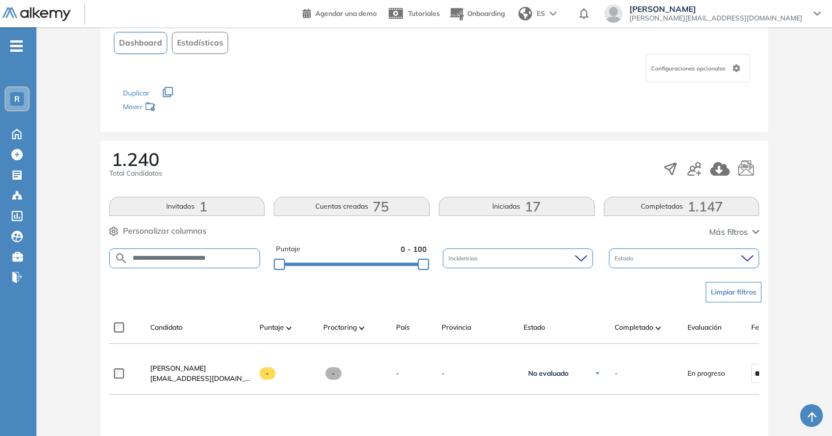 This screenshot has width=832, height=436. Describe the element at coordinates (728, 232) in the screenshot. I see `span: Más filtros` at that location.